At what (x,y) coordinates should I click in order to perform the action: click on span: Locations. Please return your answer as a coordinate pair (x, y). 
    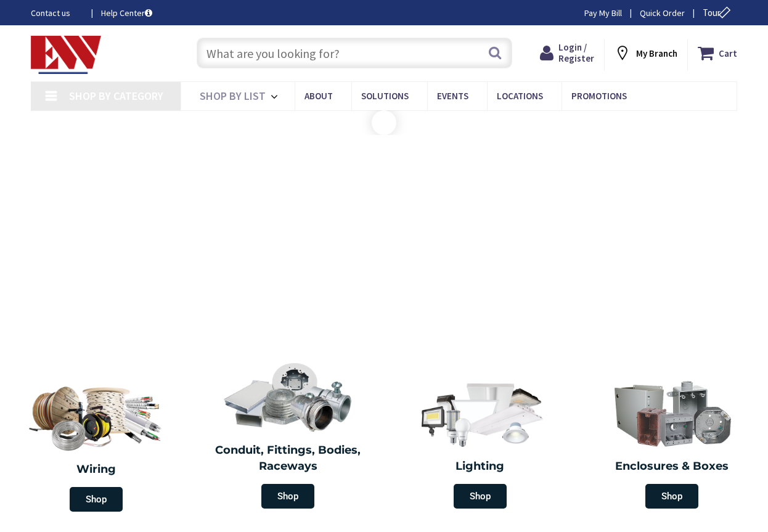
    Looking at the image, I should click on (520, 95).